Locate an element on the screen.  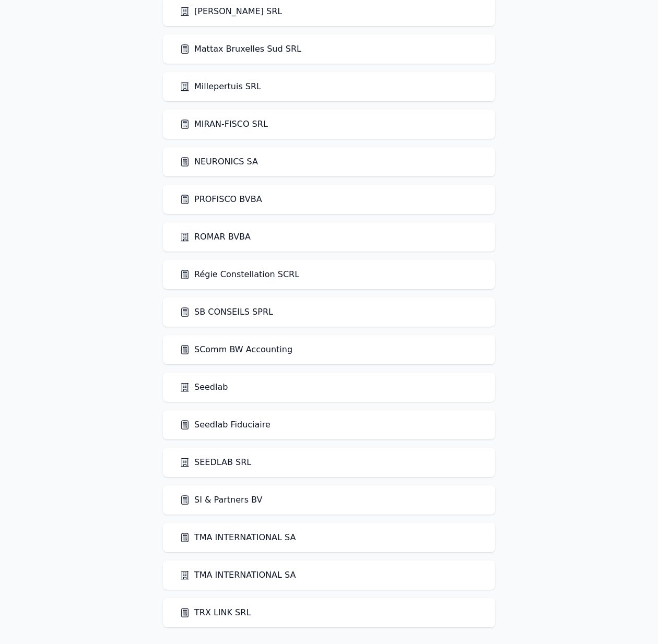
a: Millepertuis SRL is located at coordinates (220, 87).